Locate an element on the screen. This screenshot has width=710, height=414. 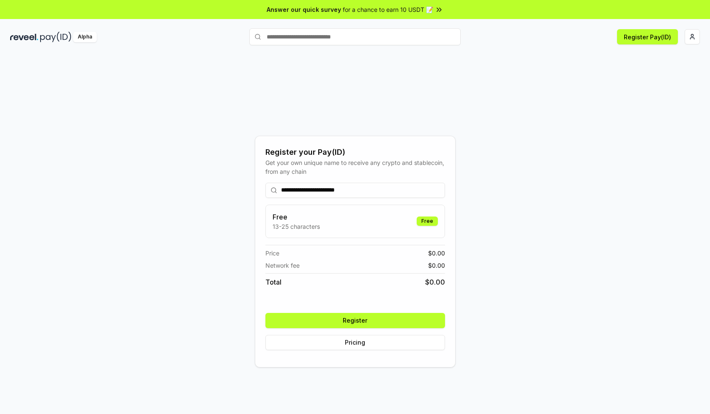
div: Get your own unique name to receive any crypto and stablecoin, from any chain is located at coordinates (355, 167).